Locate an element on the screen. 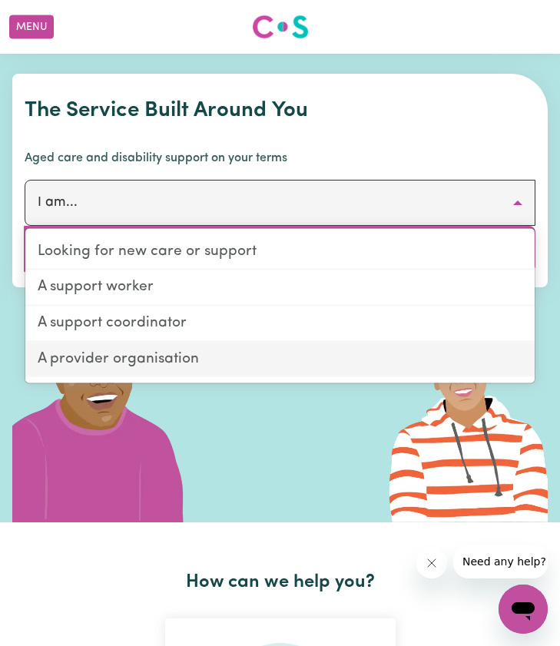  div: I am... is located at coordinates (280, 305).